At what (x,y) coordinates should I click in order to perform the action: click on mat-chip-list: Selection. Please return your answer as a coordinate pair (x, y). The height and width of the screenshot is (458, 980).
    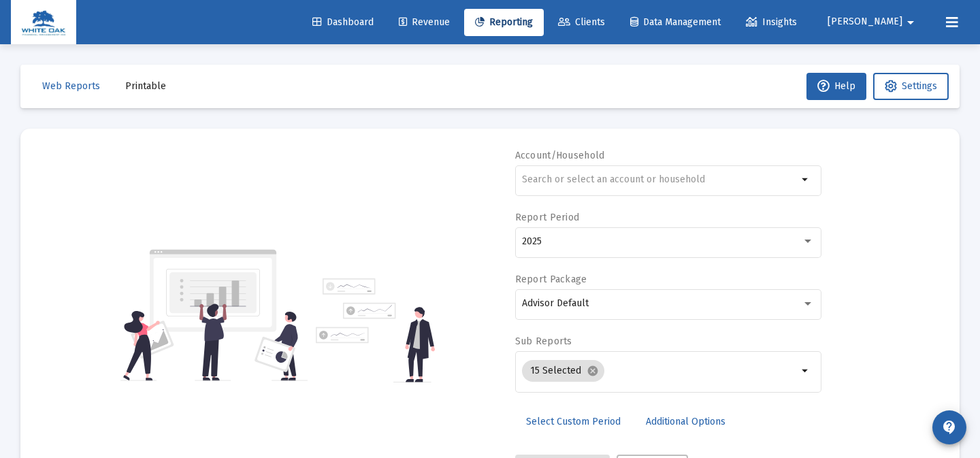
    Looking at the image, I should click on (659, 371).